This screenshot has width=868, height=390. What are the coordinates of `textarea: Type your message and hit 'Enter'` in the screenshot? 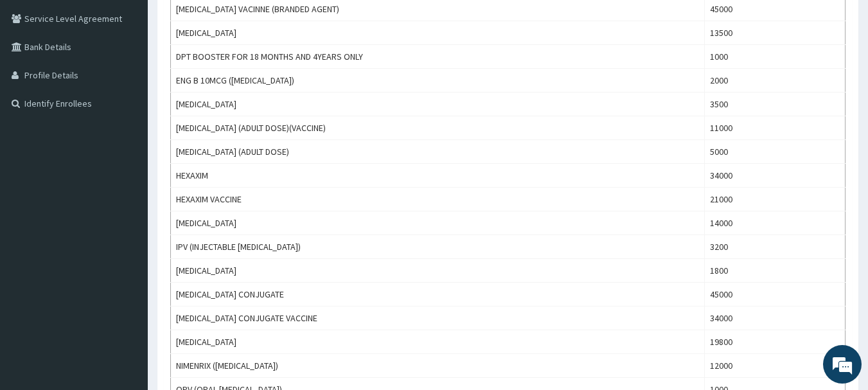 It's located at (125, 279).